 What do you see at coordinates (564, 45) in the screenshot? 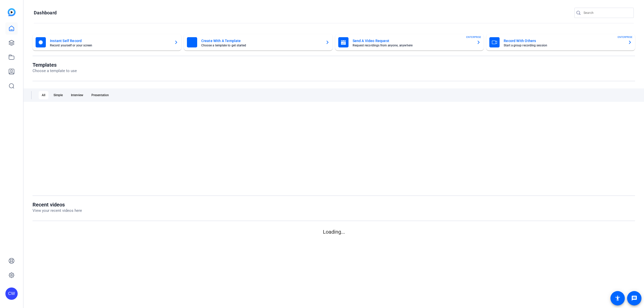
I see `mat-card-subtitle: Start a group recording session` at bounding box center [564, 45].